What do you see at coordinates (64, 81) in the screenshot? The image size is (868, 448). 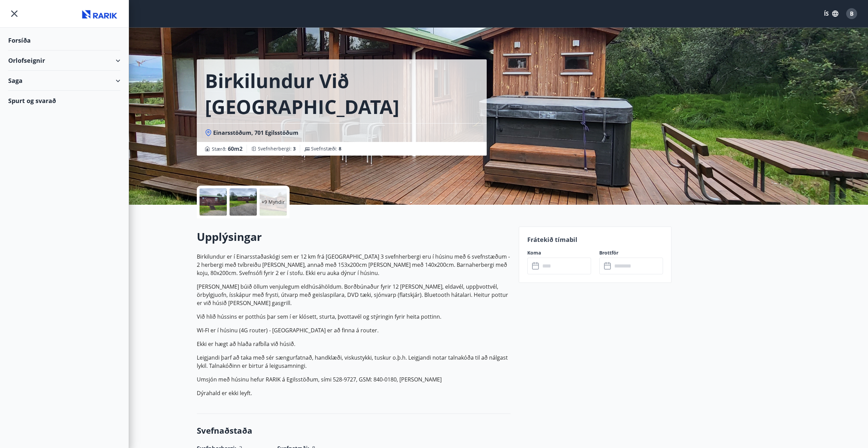 I see `div: Saga` at bounding box center [64, 81].